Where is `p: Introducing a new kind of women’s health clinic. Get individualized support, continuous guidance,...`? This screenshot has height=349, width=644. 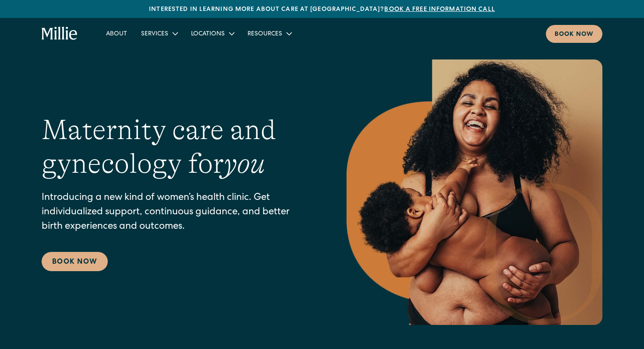
p: Introducing a new kind of women’s health clinic. Get individualized support, continuous guidance,... is located at coordinates (176, 213).